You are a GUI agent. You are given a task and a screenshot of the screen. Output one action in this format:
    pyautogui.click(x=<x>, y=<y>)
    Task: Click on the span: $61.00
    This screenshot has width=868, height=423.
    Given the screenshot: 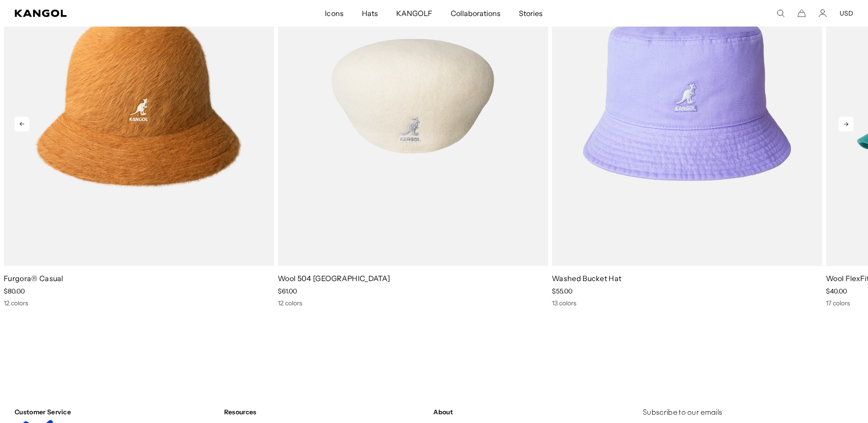 What is the action you would take?
    pyautogui.click(x=288, y=291)
    